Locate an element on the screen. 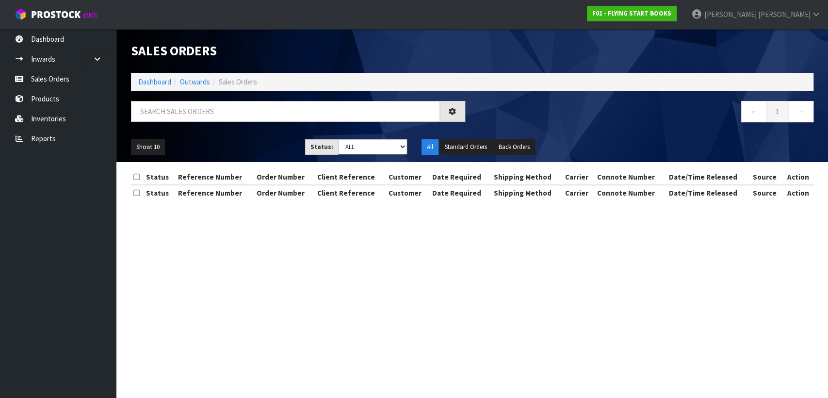 The height and width of the screenshot is (398, 828). a: Dashboard is located at coordinates (155, 81).